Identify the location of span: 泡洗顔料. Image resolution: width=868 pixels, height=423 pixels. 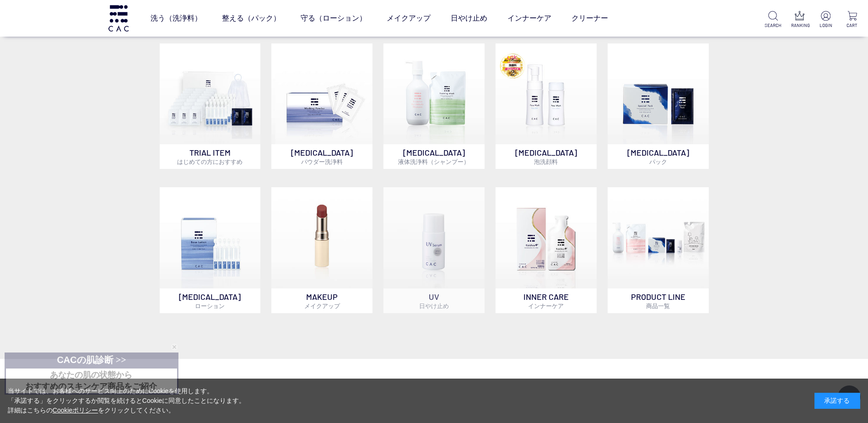
(546, 162).